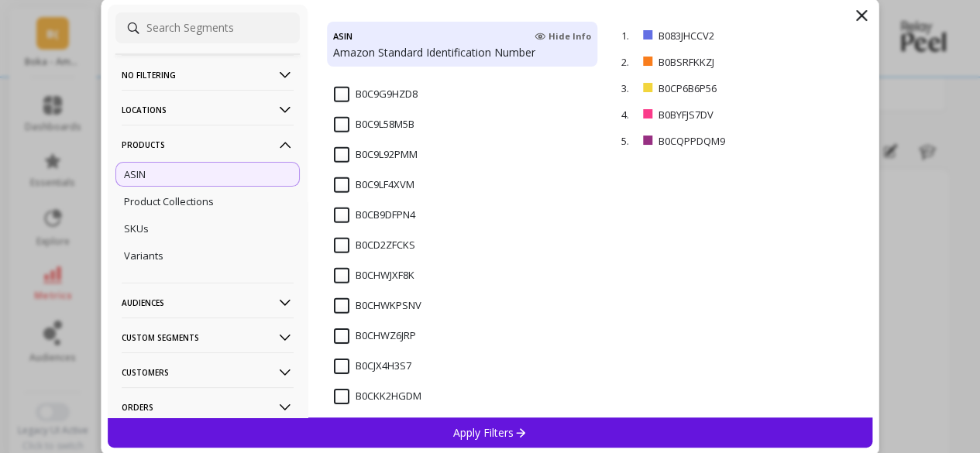  What do you see at coordinates (373, 366) in the screenshot?
I see `span: B0CJX4H3S7` at bounding box center [373, 366].